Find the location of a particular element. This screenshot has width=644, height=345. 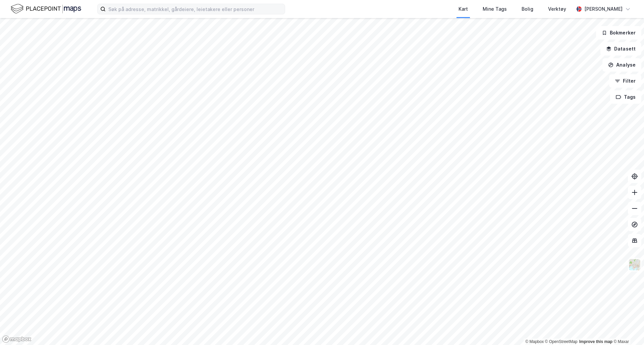

div: Bolig is located at coordinates (527, 9).